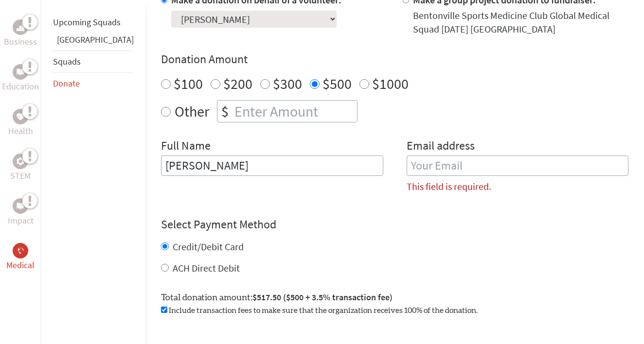 Image resolution: width=644 pixels, height=344 pixels. Describe the element at coordinates (20, 258) in the screenshot. I see `a: MedicalMedical` at that location.